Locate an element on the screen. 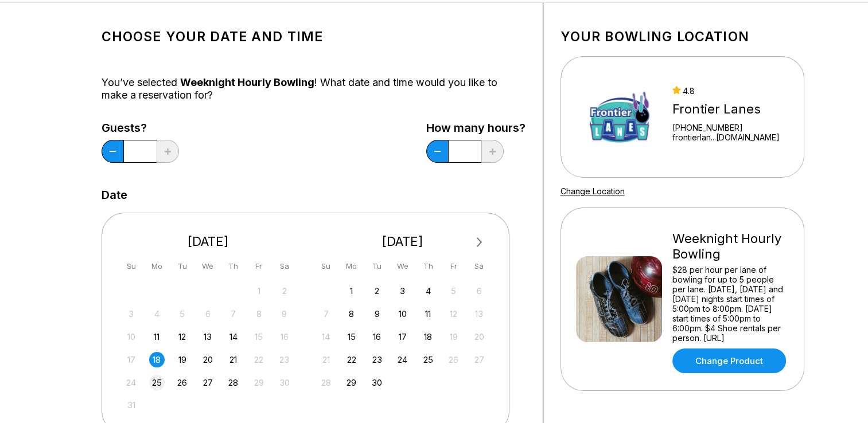 The image size is (868, 423). div: Not available Sunday, August 24th, 2025 is located at coordinates (130, 383).